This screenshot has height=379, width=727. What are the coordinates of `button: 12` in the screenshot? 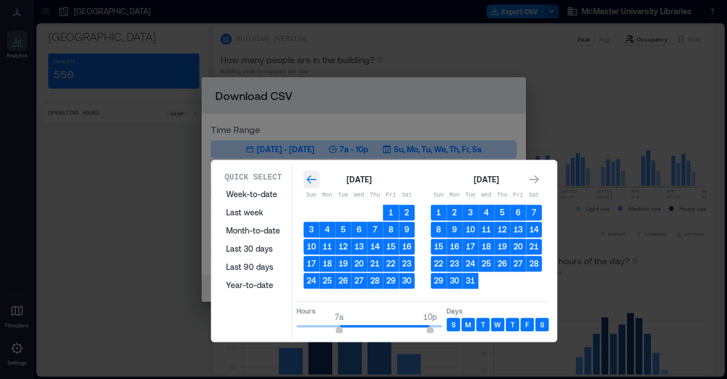 It's located at (502, 229).